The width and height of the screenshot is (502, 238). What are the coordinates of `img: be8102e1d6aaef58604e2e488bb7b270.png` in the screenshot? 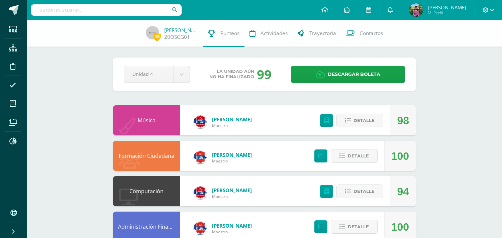 It's located at (200, 193).